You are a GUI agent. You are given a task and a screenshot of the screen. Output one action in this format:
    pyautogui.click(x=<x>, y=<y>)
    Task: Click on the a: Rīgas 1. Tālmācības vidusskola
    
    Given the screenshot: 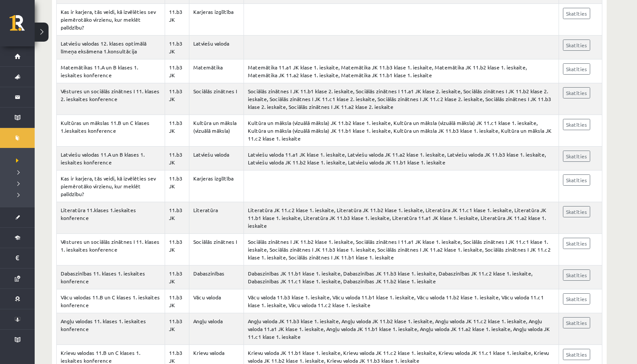 What is the action you would take?
    pyautogui.click(x=22, y=26)
    